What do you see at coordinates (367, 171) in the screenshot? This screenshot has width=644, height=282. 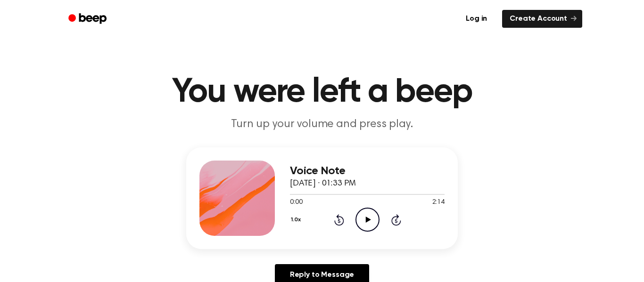 I see `h3: Voice Note` at bounding box center [367, 171].